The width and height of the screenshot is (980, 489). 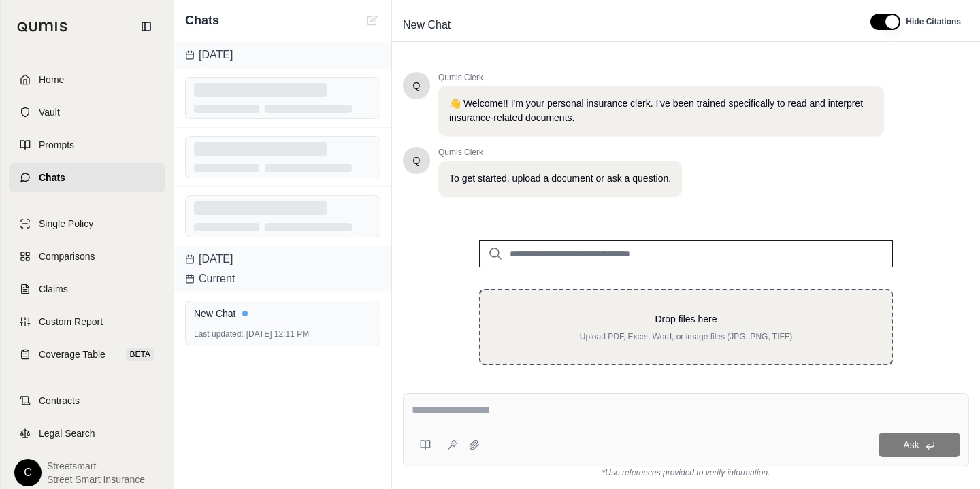 I want to click on a: Coverage TableBETA, so click(x=87, y=355).